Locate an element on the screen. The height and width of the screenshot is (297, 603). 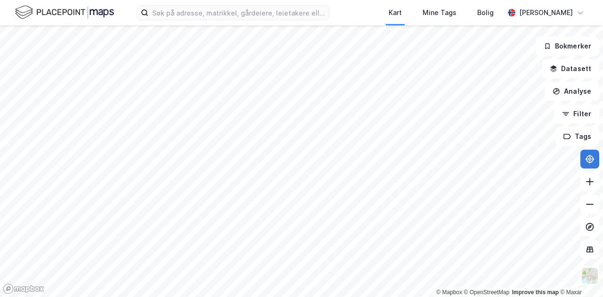
a: Improve this map is located at coordinates (535, 292).